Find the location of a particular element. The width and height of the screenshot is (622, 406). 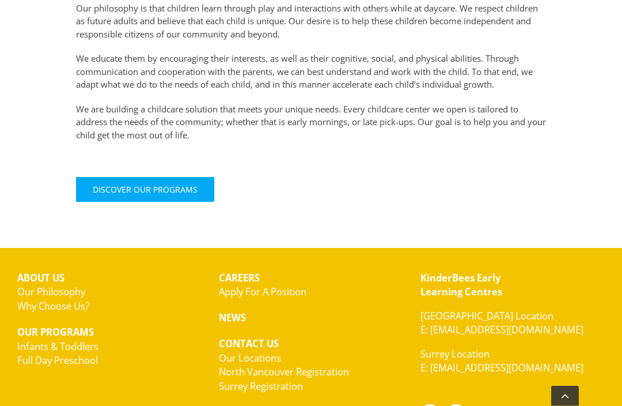

a: North Vancouver Registration is located at coordinates (284, 372).